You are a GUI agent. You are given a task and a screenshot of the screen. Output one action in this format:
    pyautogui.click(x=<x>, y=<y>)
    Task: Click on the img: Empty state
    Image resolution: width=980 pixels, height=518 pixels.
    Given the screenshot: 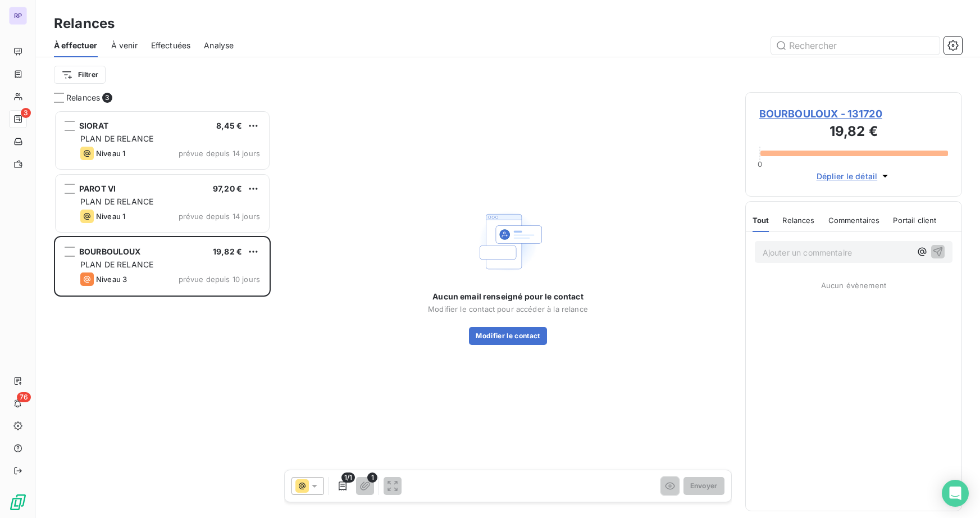 What is the action you would take?
    pyautogui.click(x=509, y=241)
    